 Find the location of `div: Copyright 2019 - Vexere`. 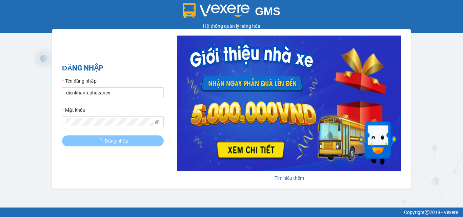

div: Copyright 2019 - Vexere is located at coordinates (231, 212).